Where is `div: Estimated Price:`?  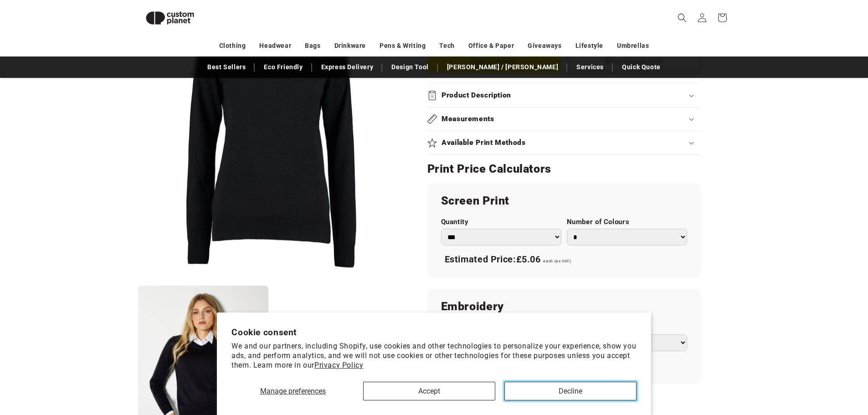
div: Estimated Price: is located at coordinates (564, 260).